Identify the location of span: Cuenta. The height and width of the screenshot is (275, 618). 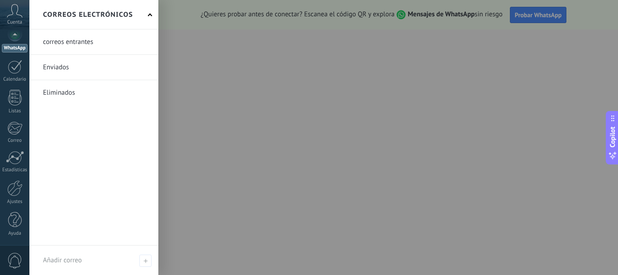
(14, 22).